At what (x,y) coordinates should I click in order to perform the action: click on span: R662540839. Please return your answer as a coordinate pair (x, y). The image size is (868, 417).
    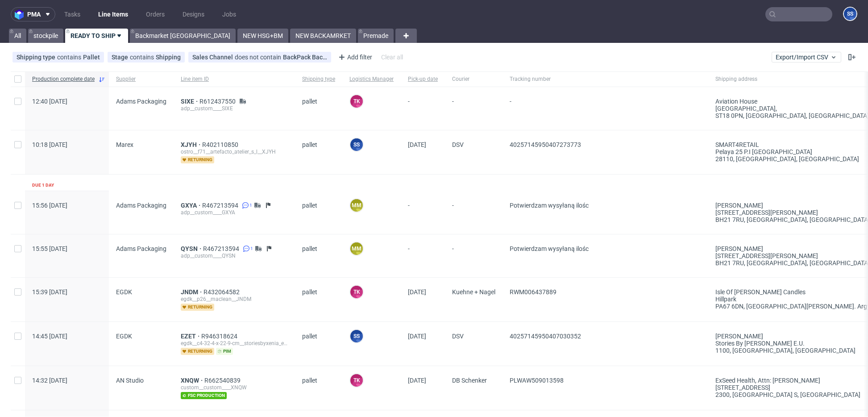
    Looking at the image, I should click on (223, 380).